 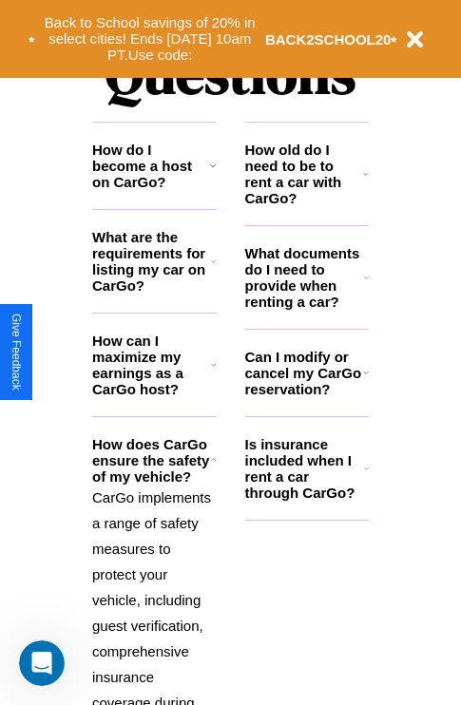 I want to click on b: BACK2SCHOOL20, so click(x=328, y=39).